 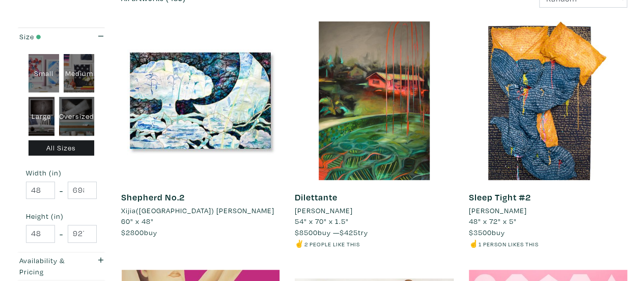 What do you see at coordinates (321, 220) in the screenshot?
I see `span: 54" x 70" x 1.5"` at bounding box center [321, 220].